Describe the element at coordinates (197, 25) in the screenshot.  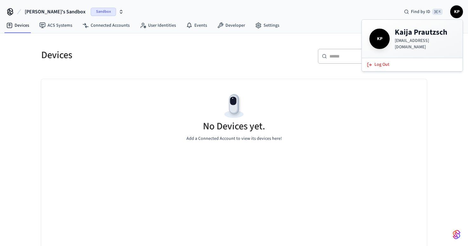
I see `a: Events` at that location.